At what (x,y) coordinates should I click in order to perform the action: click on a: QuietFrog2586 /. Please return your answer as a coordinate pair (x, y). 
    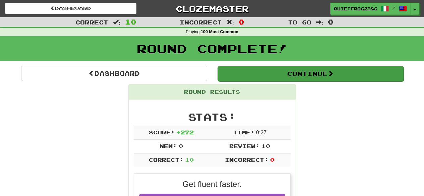
    Looking at the image, I should click on (370, 9).